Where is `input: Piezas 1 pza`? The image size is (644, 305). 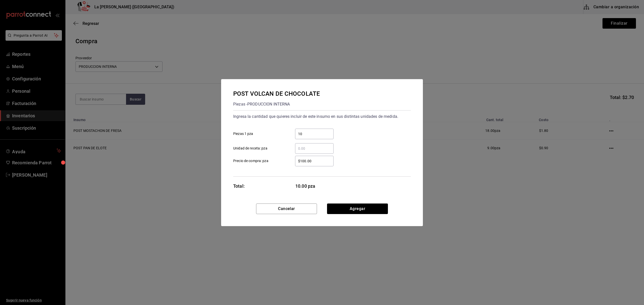 input: Piezas 1 pza is located at coordinates (314, 134).